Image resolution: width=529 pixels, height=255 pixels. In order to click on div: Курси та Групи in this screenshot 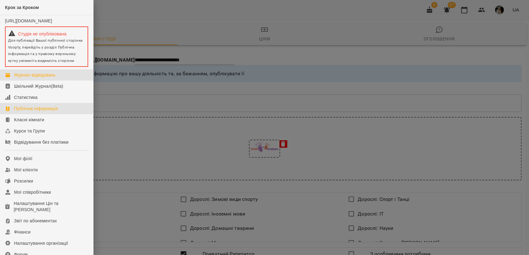, I will do `click(29, 131)`.